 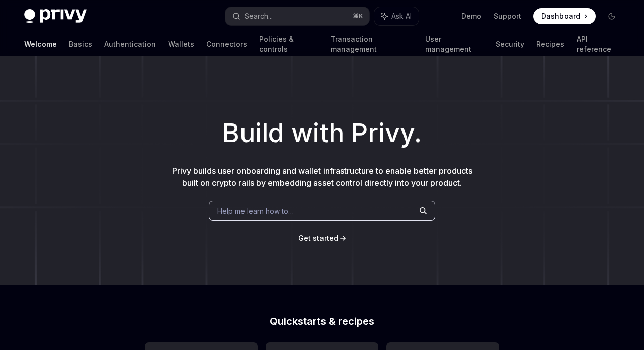 What do you see at coordinates (560, 16) in the screenshot?
I see `span: Dashboard` at bounding box center [560, 16].